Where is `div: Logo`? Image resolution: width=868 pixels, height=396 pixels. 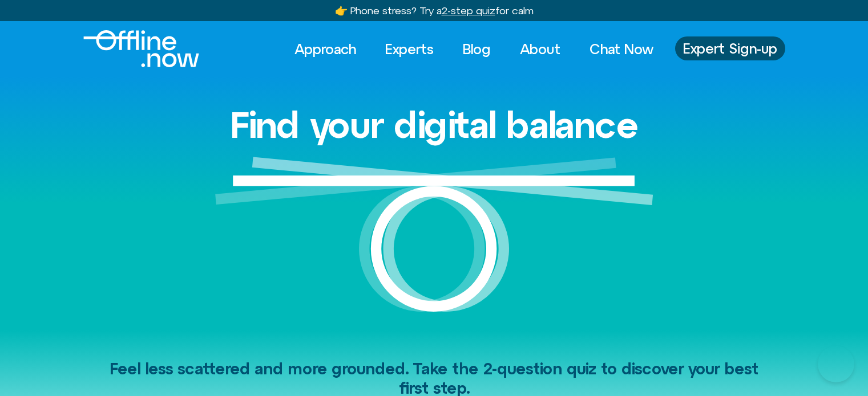
div: Logo is located at coordinates (132, 49).